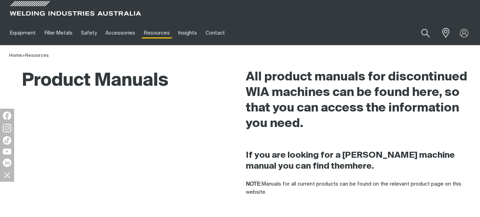 The width and height of the screenshot is (480, 217). Describe the element at coordinates (7, 152) in the screenshot. I see `img: YouTube` at that location.